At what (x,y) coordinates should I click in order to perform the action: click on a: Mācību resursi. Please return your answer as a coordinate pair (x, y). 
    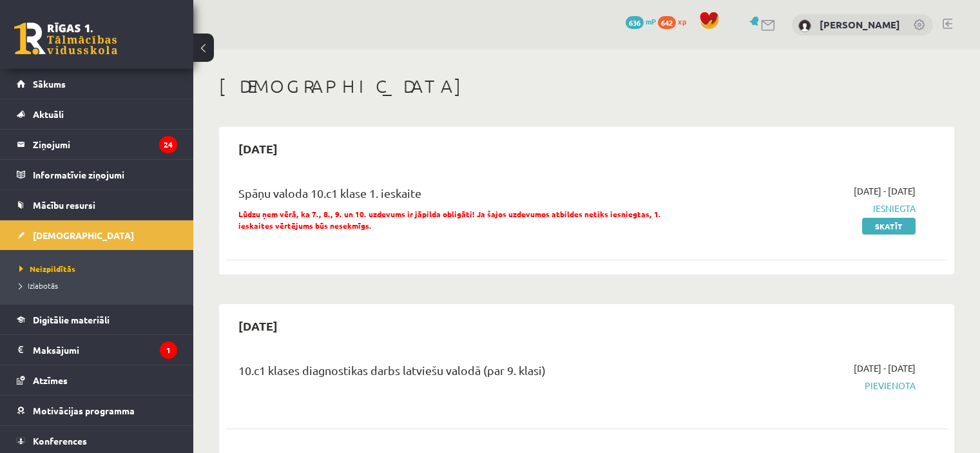
    Looking at the image, I should click on (96, 204).